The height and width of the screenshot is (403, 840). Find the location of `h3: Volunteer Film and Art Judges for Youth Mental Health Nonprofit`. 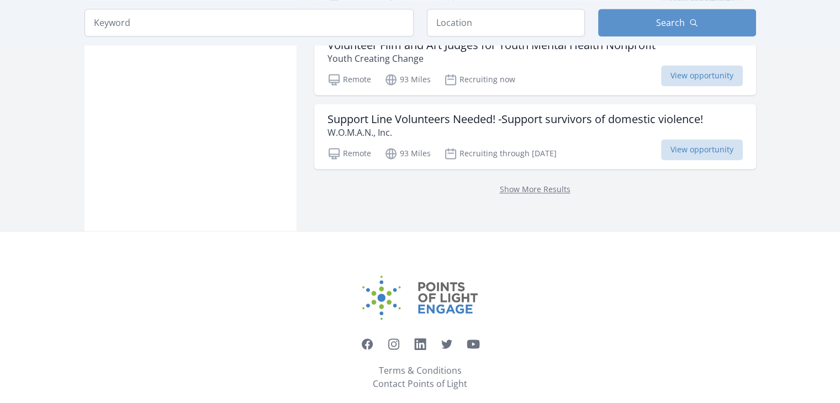

h3: Volunteer Film and Art Judges for Youth Mental Health Nonprofit is located at coordinates (491, 45).